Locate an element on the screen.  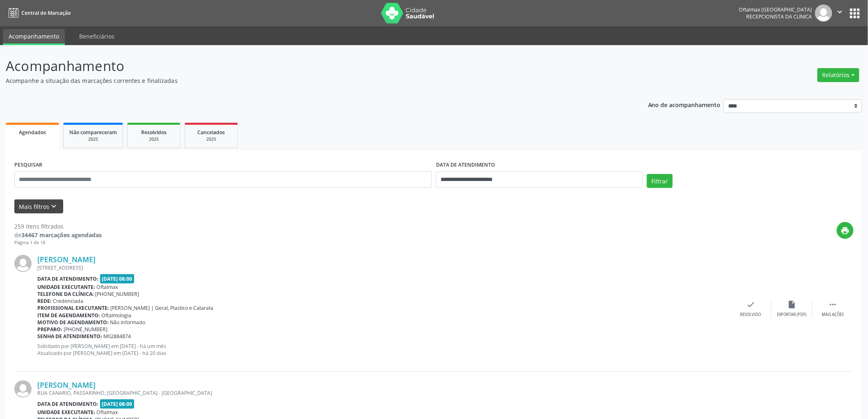
span: Agendados is located at coordinates (33, 132).